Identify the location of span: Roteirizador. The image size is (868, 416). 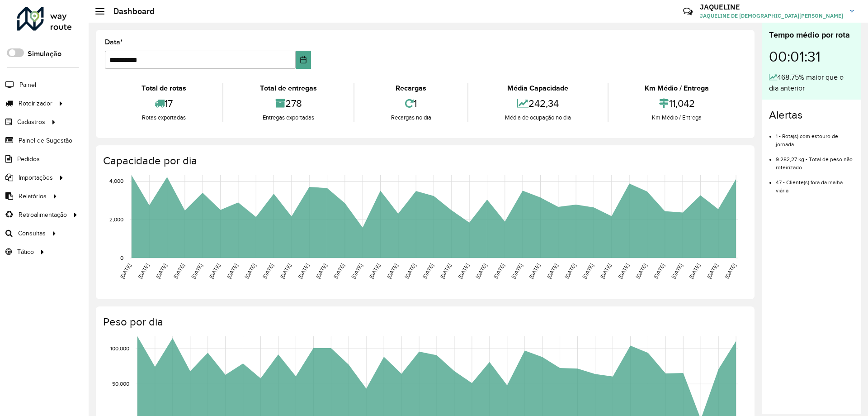
(35, 103).